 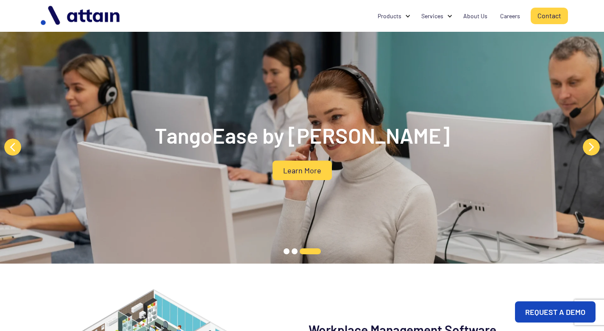 I want to click on a: REQUEST A DEMO, so click(x=555, y=312).